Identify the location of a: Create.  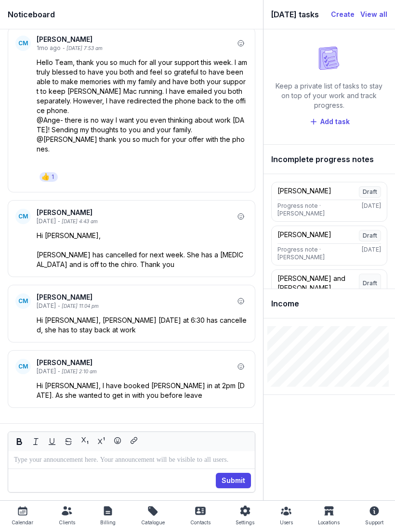
(342, 14).